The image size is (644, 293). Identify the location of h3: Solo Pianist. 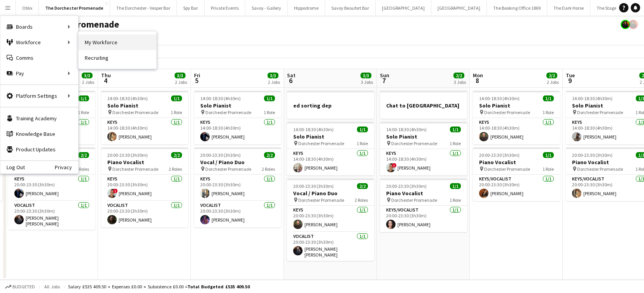
(331, 137).